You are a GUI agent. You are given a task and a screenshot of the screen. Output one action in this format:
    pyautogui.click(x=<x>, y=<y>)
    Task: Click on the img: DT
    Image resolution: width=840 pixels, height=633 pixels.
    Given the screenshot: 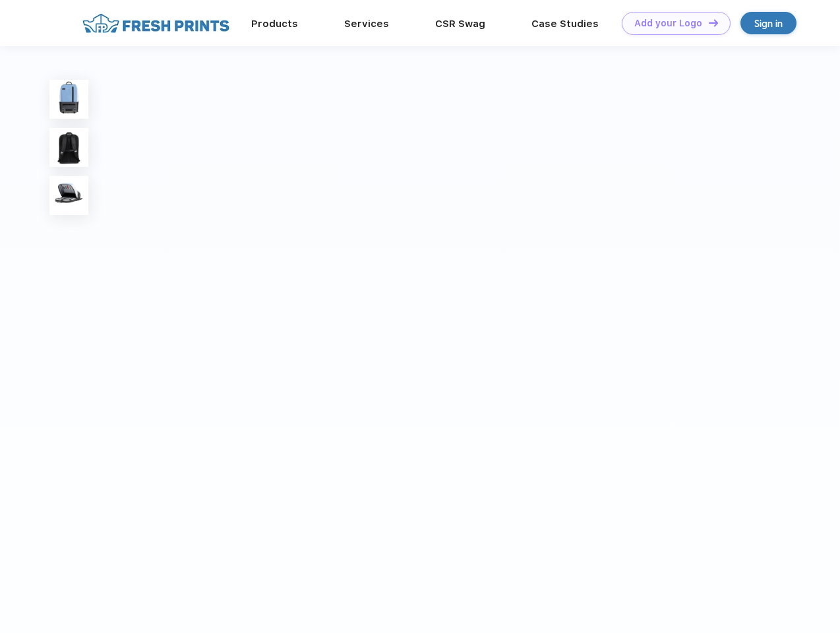 What is the action you would take?
    pyautogui.click(x=714, y=23)
    